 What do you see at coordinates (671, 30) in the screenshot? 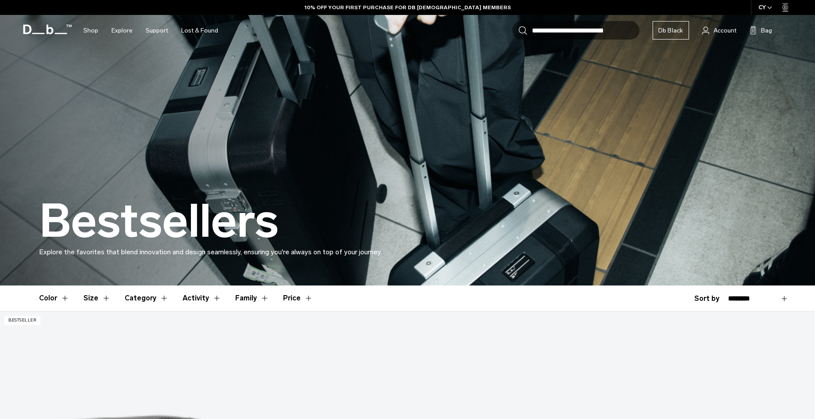
I see `a: Db Black` at bounding box center [671, 30].